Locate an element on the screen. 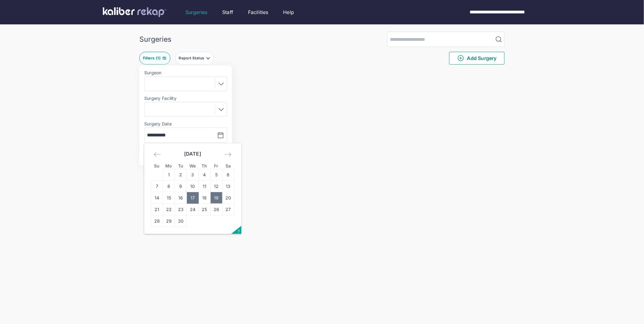 The width and height of the screenshot is (644, 324). a: Facilities is located at coordinates (258, 12).